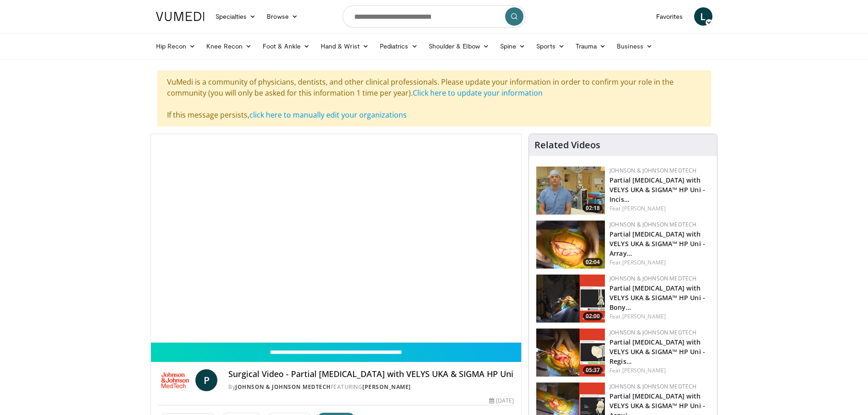  What do you see at coordinates (371, 387) in the screenshot?
I see `div: By FEATURING` at bounding box center [371, 387].